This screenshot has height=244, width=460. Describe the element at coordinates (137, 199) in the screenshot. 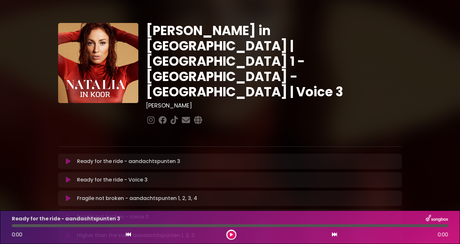

I see `p: Fragile not broken - aandachtspunten 1, 2, 3, 4` at that location.